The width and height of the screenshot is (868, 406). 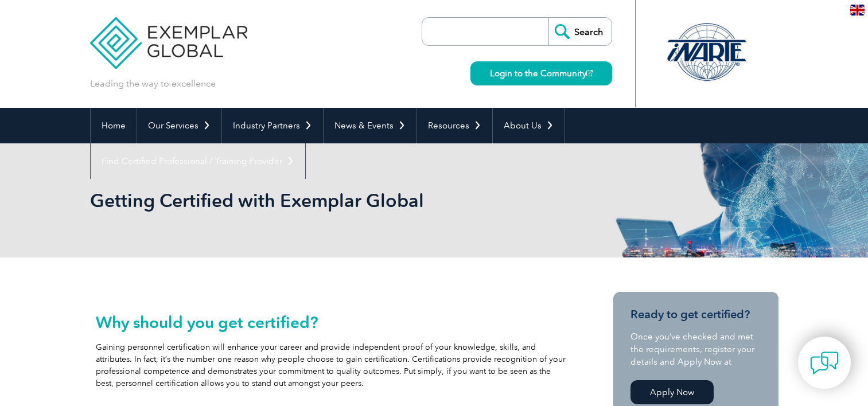 I want to click on p: Leading the way to excellence, so click(x=152, y=83).